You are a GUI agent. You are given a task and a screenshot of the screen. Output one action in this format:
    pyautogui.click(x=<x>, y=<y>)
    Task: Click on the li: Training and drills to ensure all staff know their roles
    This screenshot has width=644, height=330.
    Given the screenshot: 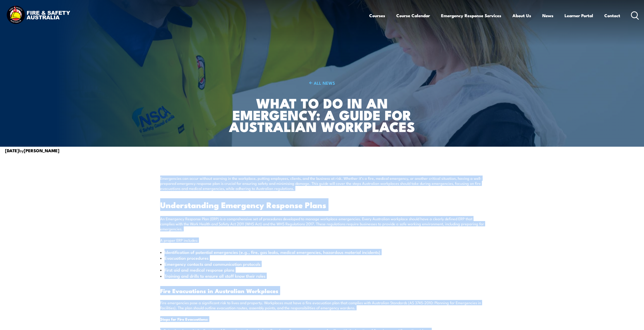 What is the action you would take?
    pyautogui.click(x=322, y=276)
    